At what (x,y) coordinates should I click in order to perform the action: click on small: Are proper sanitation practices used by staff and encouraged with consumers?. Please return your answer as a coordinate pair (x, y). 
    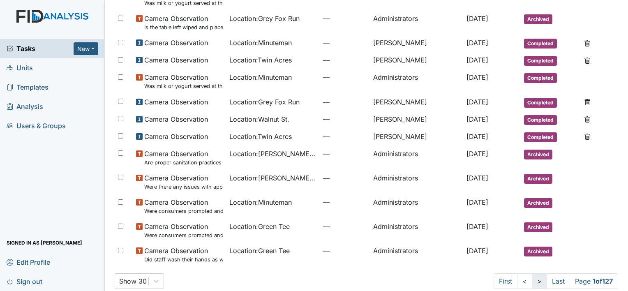
    Looking at the image, I should click on (184, 162).